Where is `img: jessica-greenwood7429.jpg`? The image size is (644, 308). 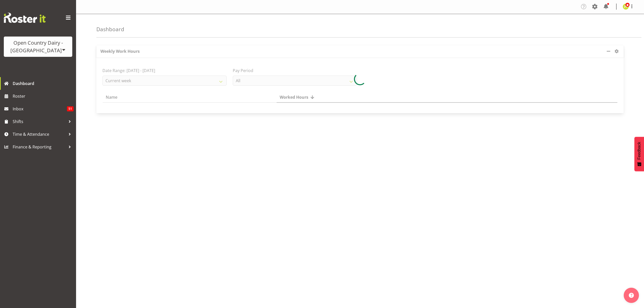
img: jessica-greenwood7429.jpg is located at coordinates (626, 7).